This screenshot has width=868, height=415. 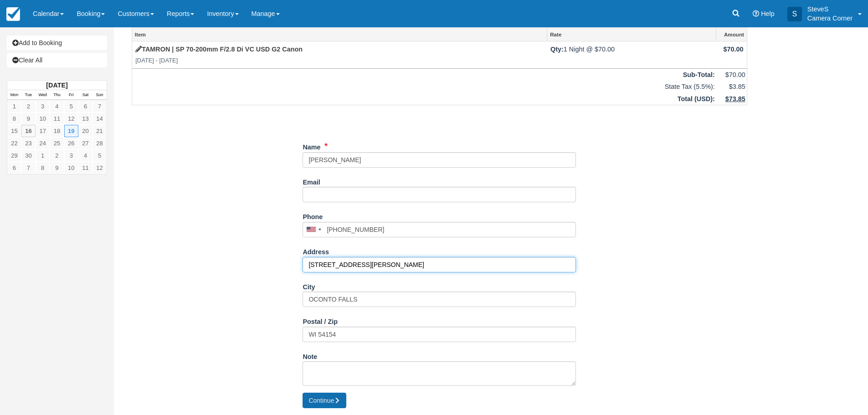 I want to click on a: 17, so click(x=42, y=131).